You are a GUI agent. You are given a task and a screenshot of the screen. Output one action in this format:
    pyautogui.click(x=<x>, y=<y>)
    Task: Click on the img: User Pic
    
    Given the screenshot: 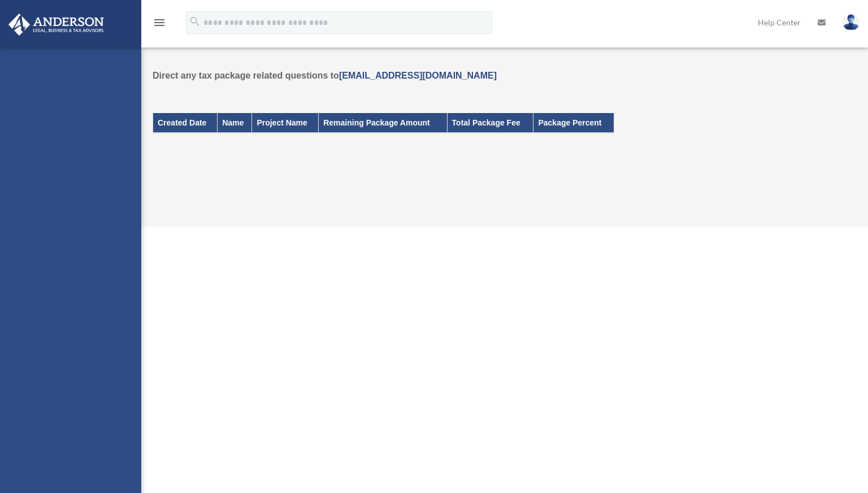 What is the action you would take?
    pyautogui.click(x=851, y=22)
    